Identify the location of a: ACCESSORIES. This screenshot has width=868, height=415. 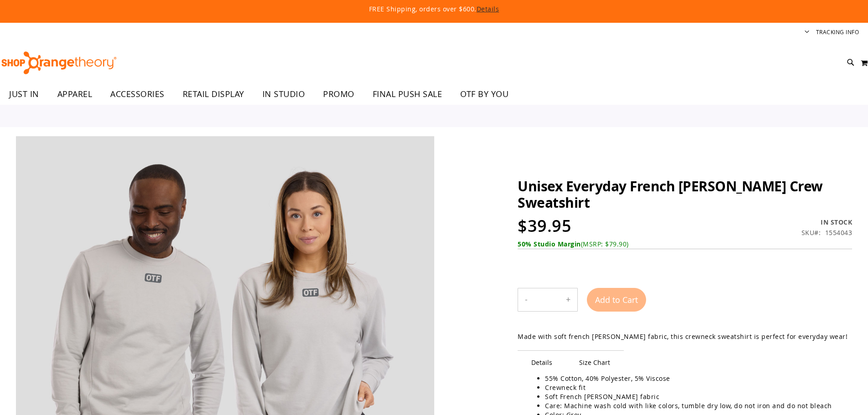
(137, 94).